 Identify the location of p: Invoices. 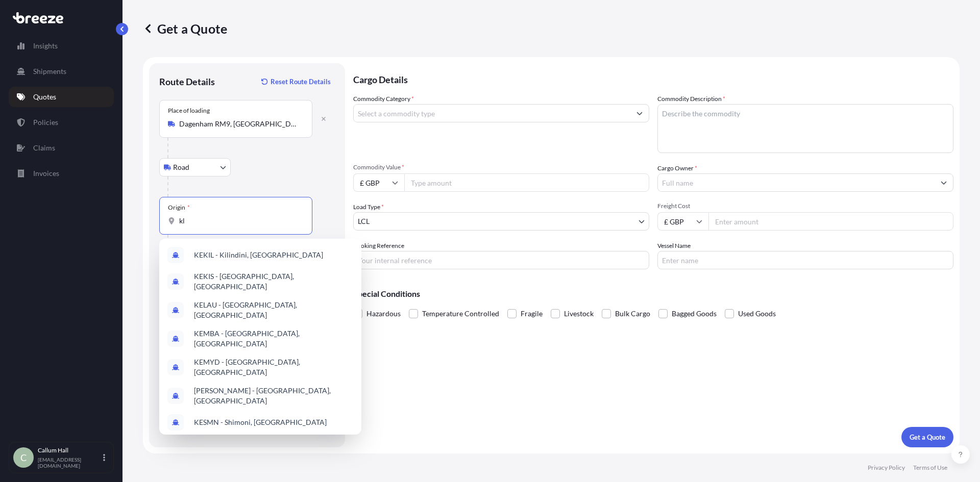
(46, 173).